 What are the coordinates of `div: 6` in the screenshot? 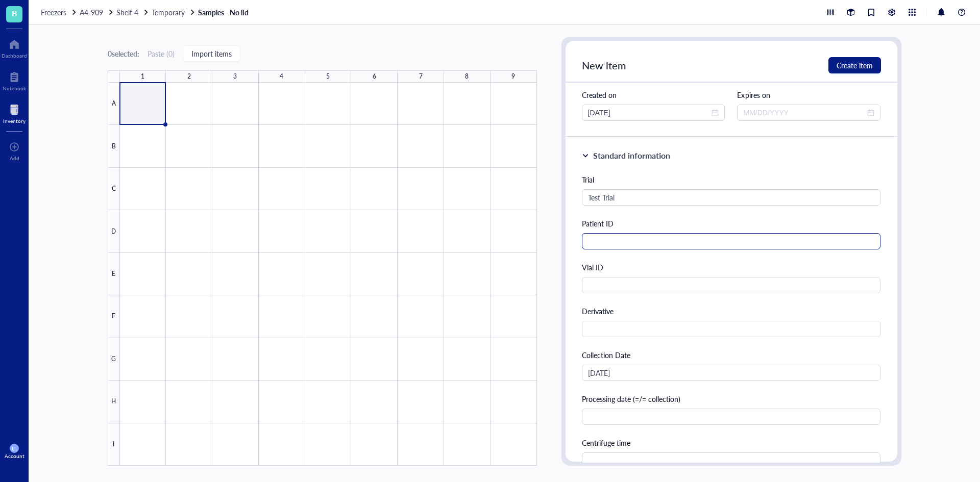 It's located at (374, 77).